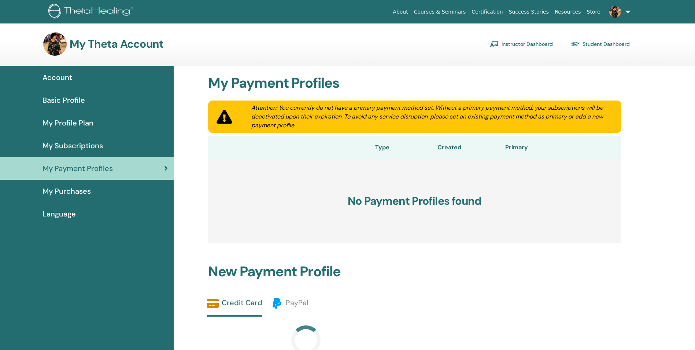 The height and width of the screenshot is (350, 695). Describe the element at coordinates (92, 12) in the screenshot. I see `img: logo.png` at that location.